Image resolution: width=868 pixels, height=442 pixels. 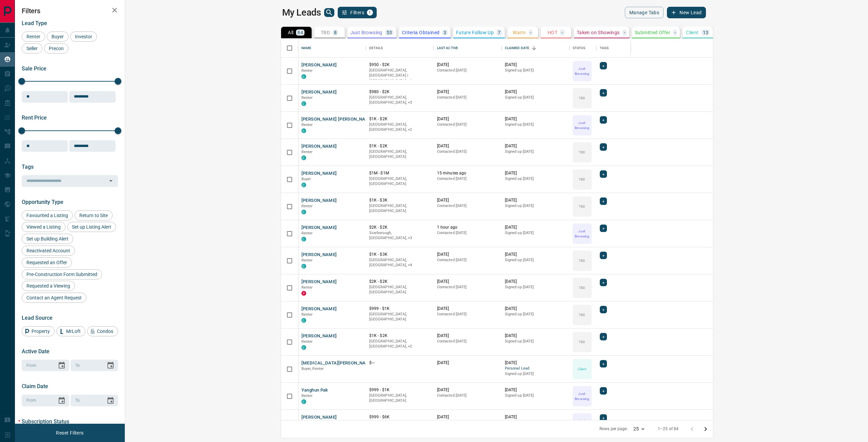 I want to click on p: Etobicoke, York Crosstown, West End, Toronto, so click(x=400, y=263).